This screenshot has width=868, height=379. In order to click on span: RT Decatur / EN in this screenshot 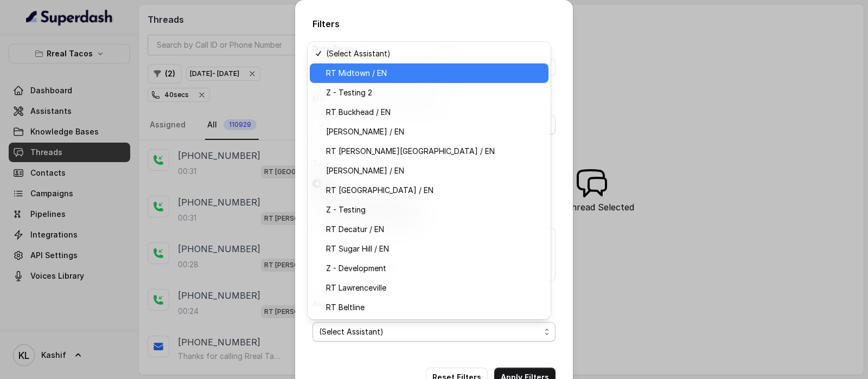, I will do `click(434, 229)`.